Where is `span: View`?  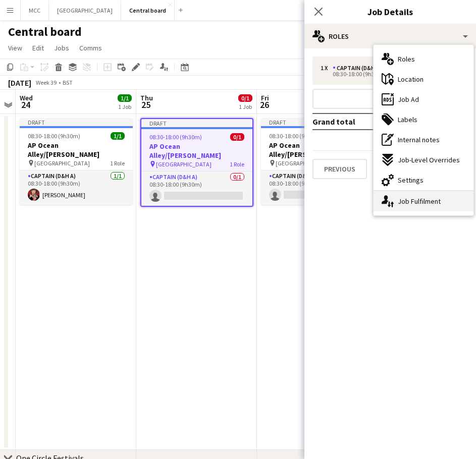 span: View is located at coordinates (15, 48).